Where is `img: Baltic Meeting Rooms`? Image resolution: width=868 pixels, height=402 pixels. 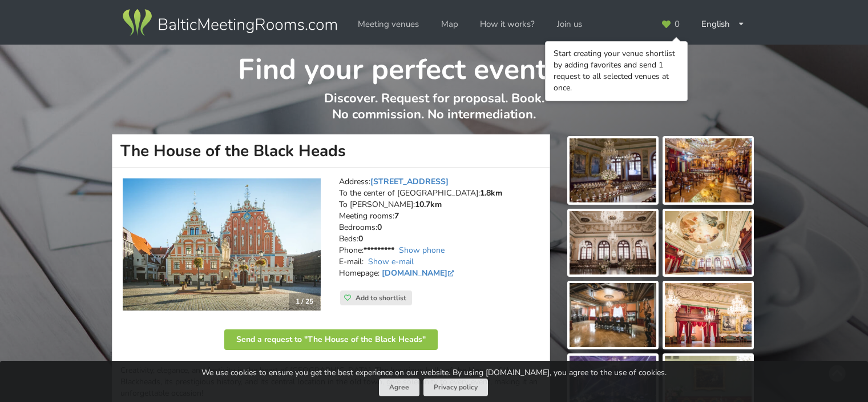
img: Baltic Meeting Rooms is located at coordinates (229, 23).